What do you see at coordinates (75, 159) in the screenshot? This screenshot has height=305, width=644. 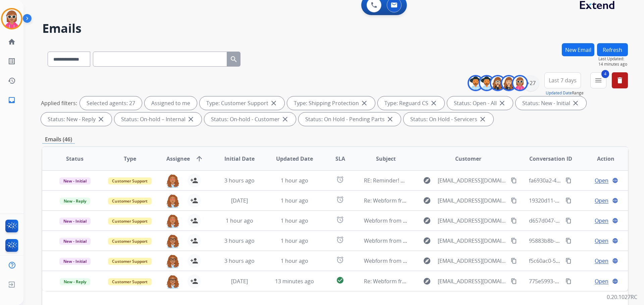 I see `span: Status` at bounding box center [75, 159].